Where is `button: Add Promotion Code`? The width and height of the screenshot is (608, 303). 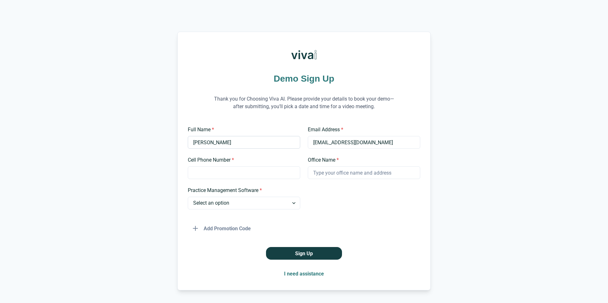 button: Add Promotion Code is located at coordinates (222, 229).